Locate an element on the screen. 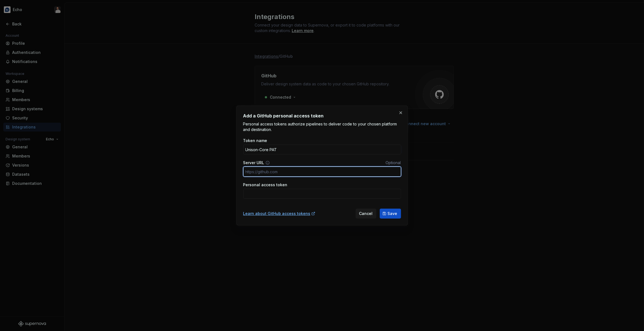 This screenshot has width=644, height=331. button: Save is located at coordinates (390, 214).